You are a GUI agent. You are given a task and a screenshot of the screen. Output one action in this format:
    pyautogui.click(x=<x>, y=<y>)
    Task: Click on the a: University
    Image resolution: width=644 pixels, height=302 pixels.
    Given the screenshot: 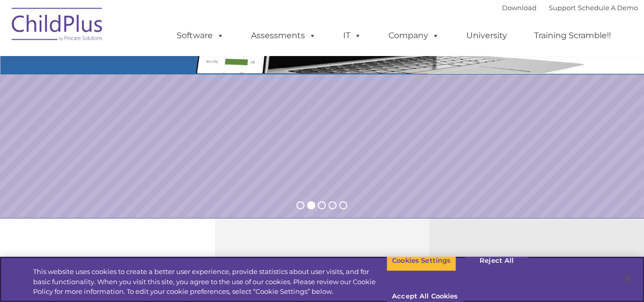 What is the action you would take?
    pyautogui.click(x=487, y=36)
    